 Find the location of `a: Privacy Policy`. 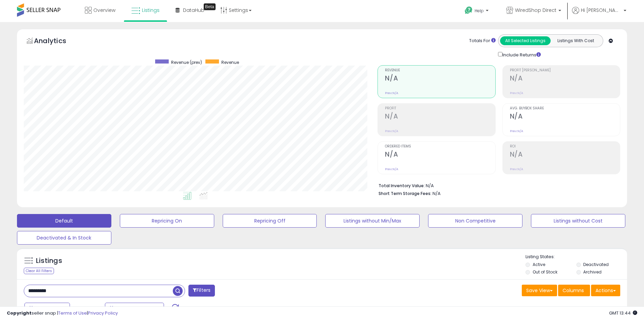

a: Privacy Policy is located at coordinates (103, 313).